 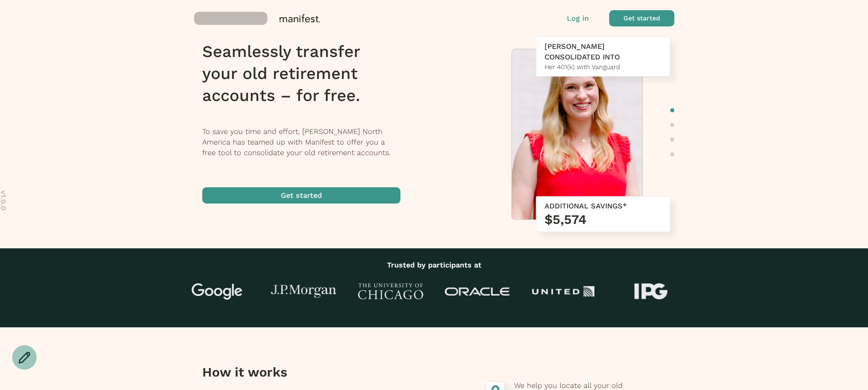 What do you see at coordinates (578, 18) in the screenshot?
I see `button: Log in` at bounding box center [578, 18].